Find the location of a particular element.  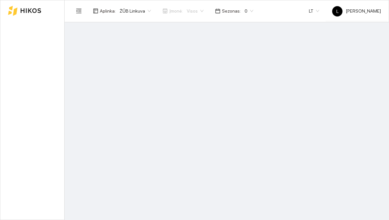

button: menu-fold is located at coordinates (79, 11).